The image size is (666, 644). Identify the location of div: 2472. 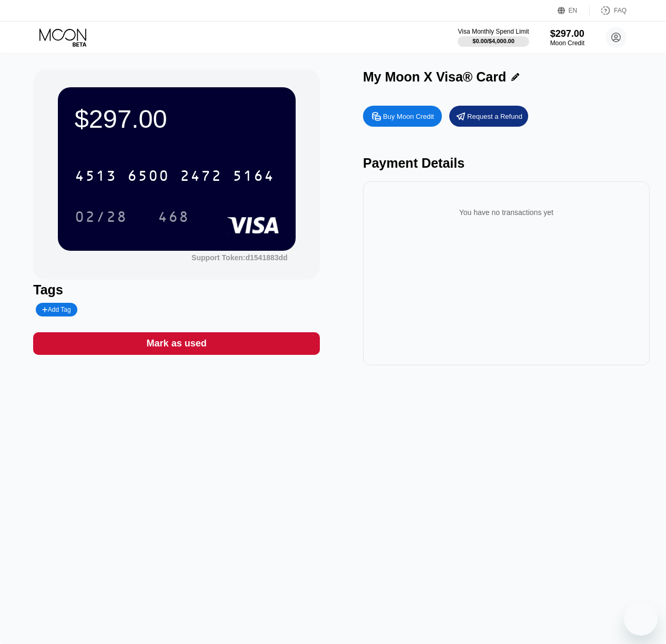
(201, 177).